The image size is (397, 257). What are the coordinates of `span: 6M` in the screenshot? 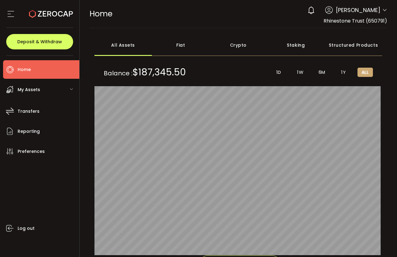 It's located at (322, 72).